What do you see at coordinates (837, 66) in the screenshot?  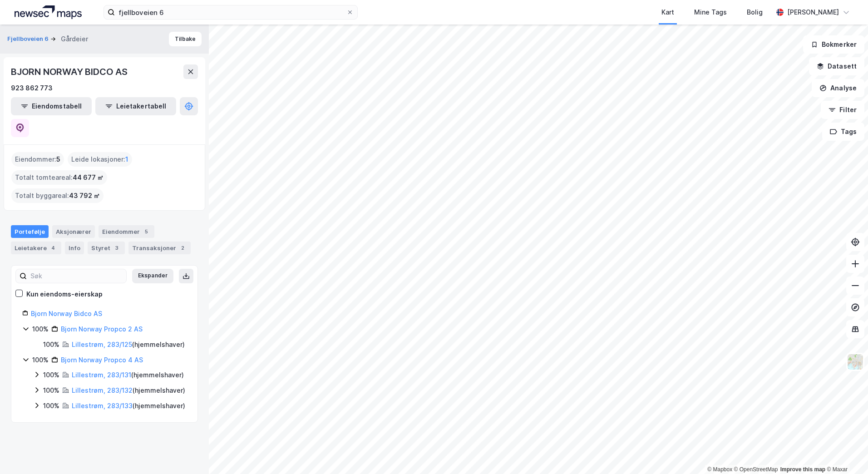 I see `button: Datasett` at bounding box center [837, 66].